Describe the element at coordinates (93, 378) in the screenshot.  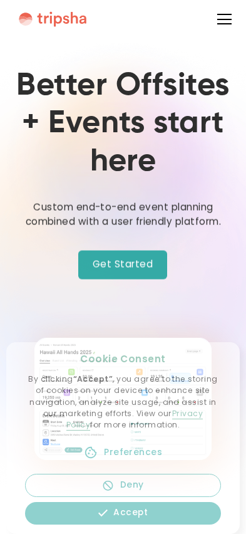
I see `strong: “Accept”` at that location.